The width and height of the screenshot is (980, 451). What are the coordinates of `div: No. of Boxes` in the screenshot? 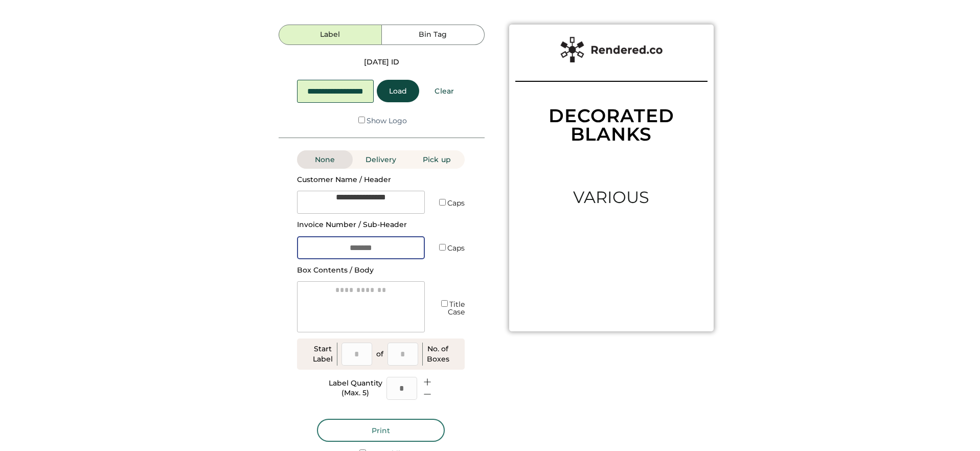 It's located at (438, 354).